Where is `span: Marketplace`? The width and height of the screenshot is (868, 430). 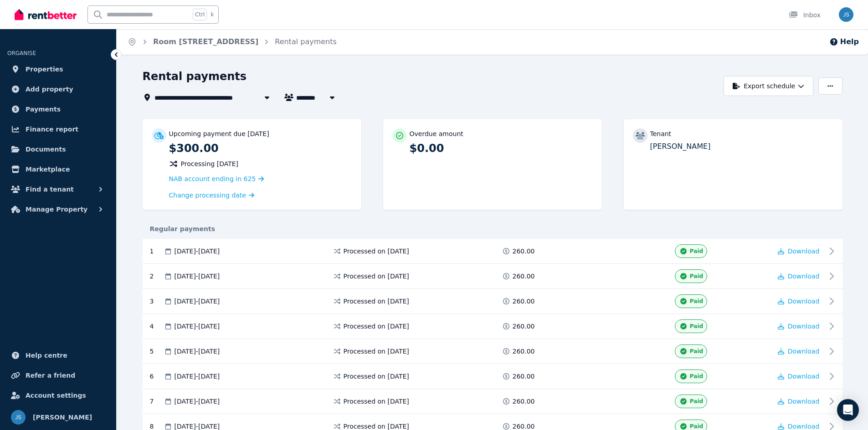 span: Marketplace is located at coordinates (48, 169).